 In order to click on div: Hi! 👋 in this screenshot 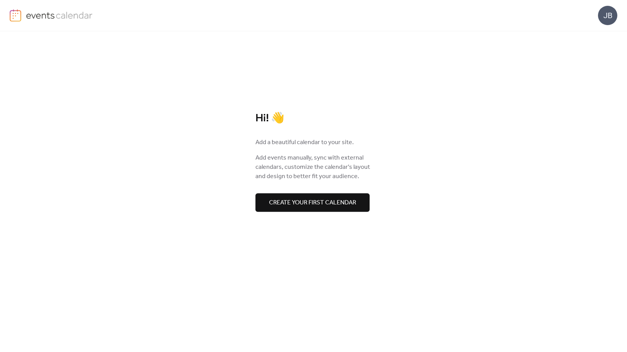, I will do `click(313, 118)`.